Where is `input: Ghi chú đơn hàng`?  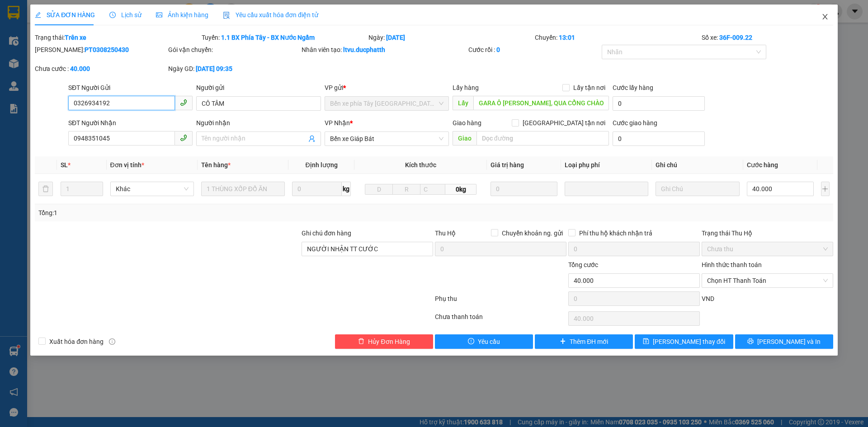
input: Ghi chú đơn hàng is located at coordinates (368, 249).